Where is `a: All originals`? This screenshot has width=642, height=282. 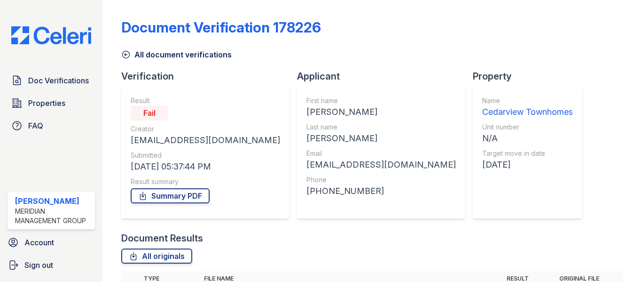 a: All originals is located at coordinates (156, 256).